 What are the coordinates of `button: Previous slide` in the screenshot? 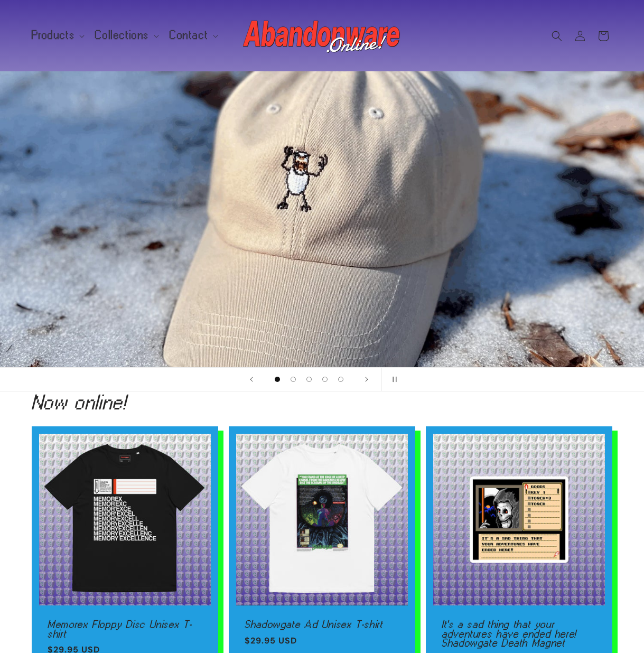 It's located at (252, 380).